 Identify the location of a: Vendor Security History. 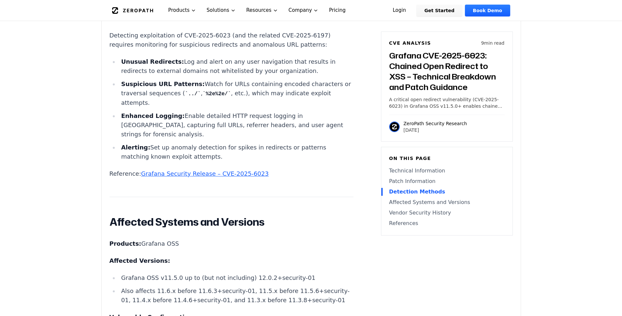
(447, 213).